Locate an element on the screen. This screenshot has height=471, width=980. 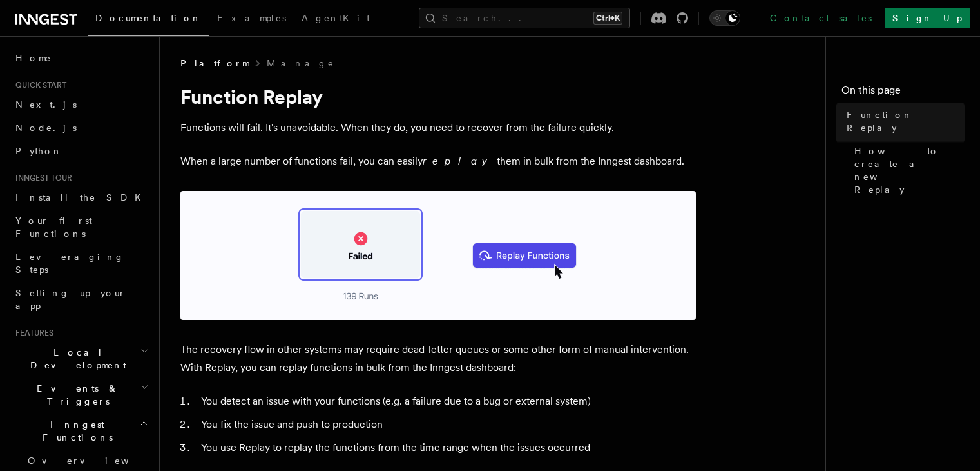
a: Leveraging Steps is located at coordinates (80, 263).